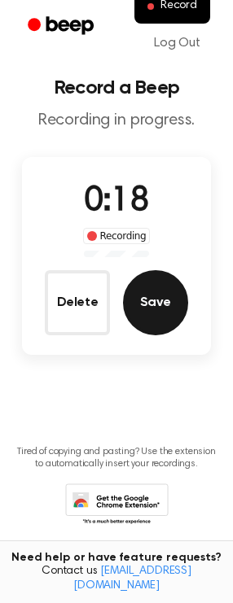 This screenshot has width=233, height=603. Describe the element at coordinates (116, 458) in the screenshot. I see `p: Tired of copying and pasting? Use the extension to automatically insert your recordings.` at that location.